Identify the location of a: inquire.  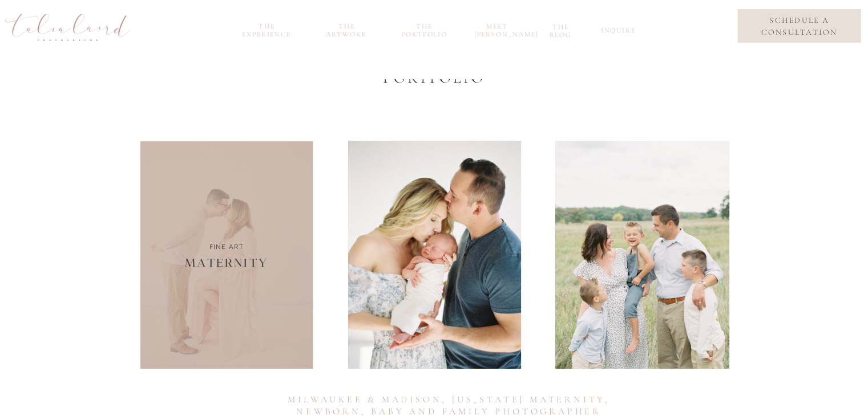
(617, 32).